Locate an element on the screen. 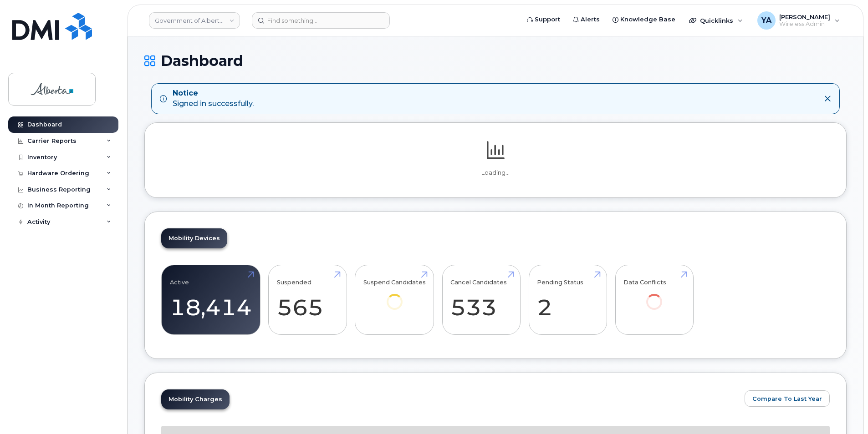 This screenshot has height=434, width=868. h1: Dashboard is located at coordinates (495, 61).